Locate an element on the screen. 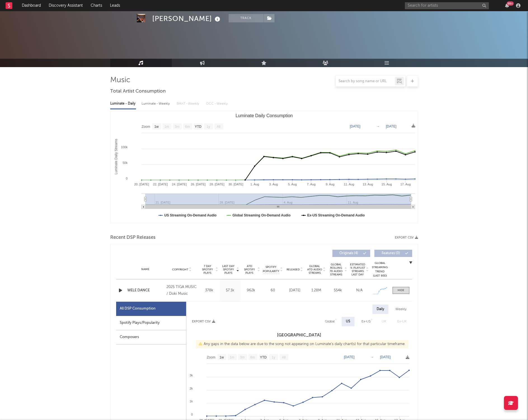 This screenshot has height=420, width=528. text: Global Streaming On-Demand Audio is located at coordinates (261, 215).